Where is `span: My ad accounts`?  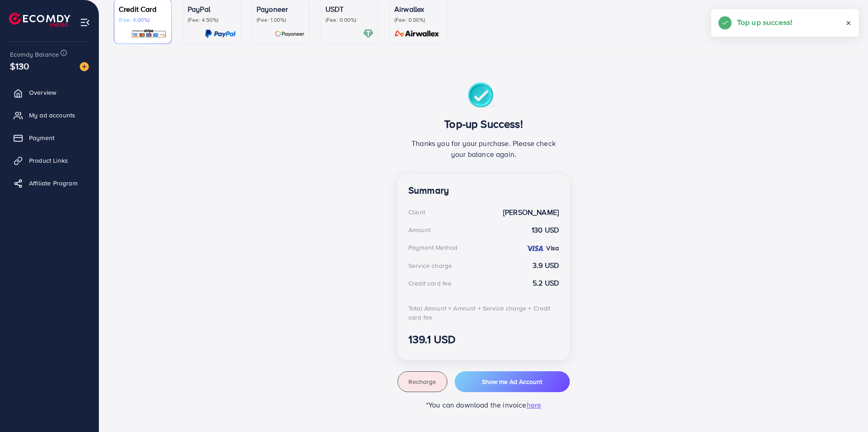
span: My ad accounts is located at coordinates (52, 115).